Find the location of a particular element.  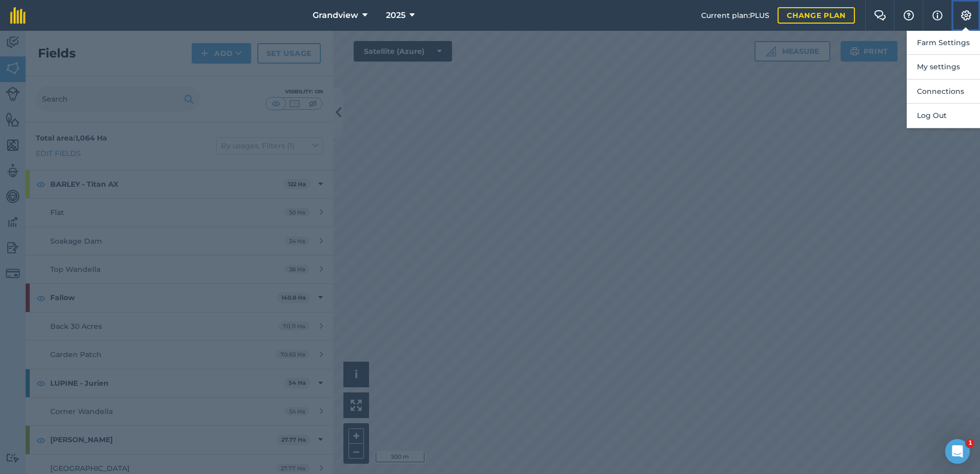

img: Two speech bubbles overlapping with the left bubble in the forefront is located at coordinates (880, 15).